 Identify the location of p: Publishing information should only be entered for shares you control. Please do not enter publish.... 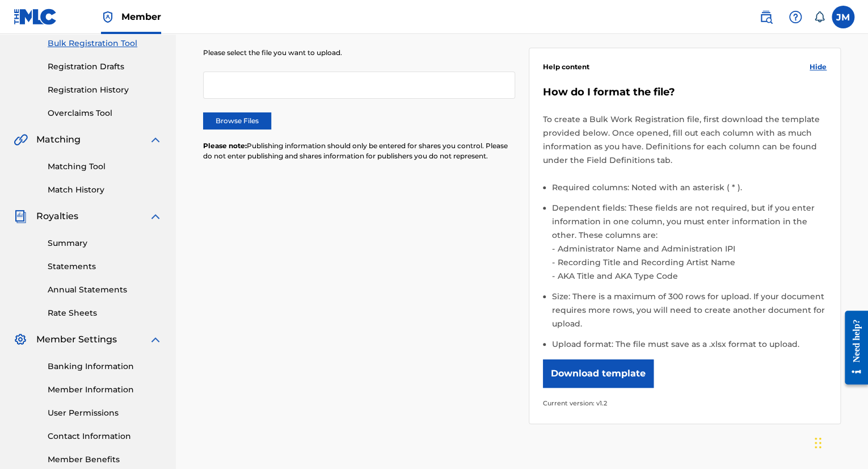
(359, 151).